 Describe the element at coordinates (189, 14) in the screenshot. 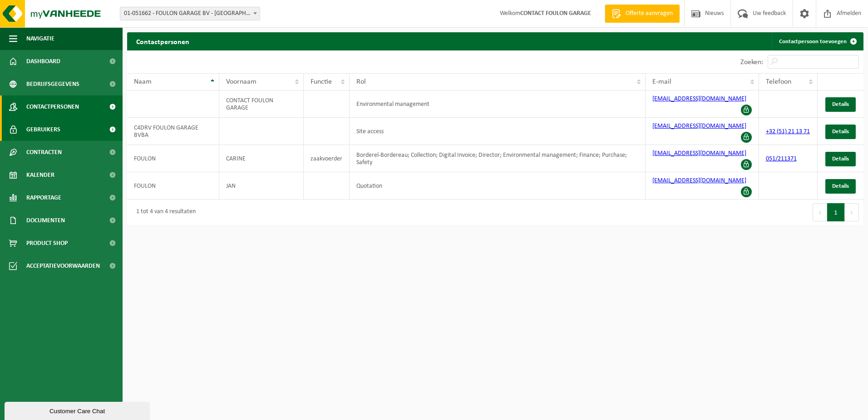

I see `span: 01-051662 - FOULON GARAGE BV - ROESELARE` at that location.